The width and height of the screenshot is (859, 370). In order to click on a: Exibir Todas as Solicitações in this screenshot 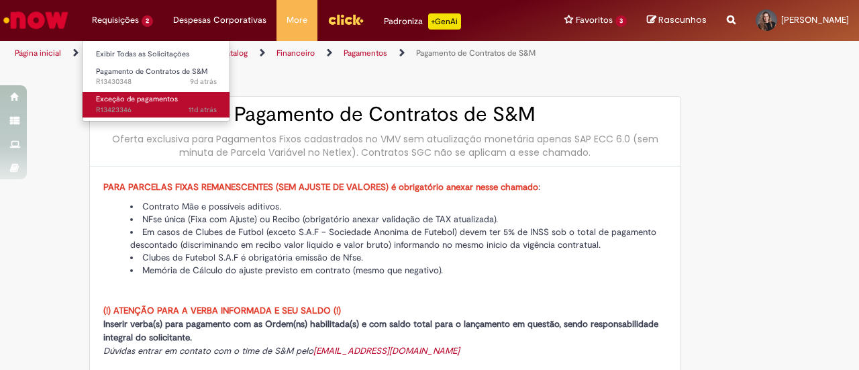, I will do `click(156, 54)`.